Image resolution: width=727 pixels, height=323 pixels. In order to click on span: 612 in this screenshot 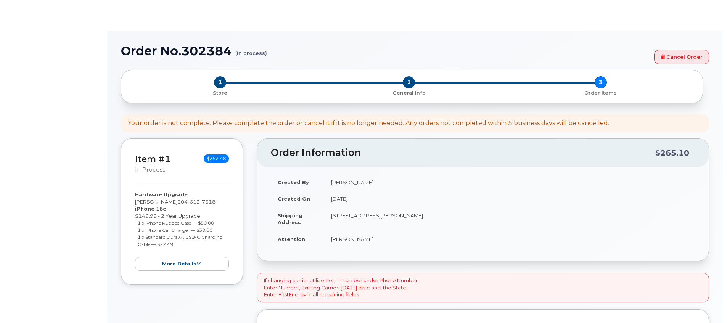, I will do `click(194, 202)`.